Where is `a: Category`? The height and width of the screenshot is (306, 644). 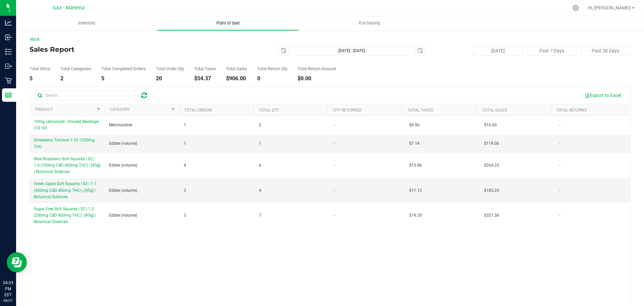 a: Category is located at coordinates (120, 110).